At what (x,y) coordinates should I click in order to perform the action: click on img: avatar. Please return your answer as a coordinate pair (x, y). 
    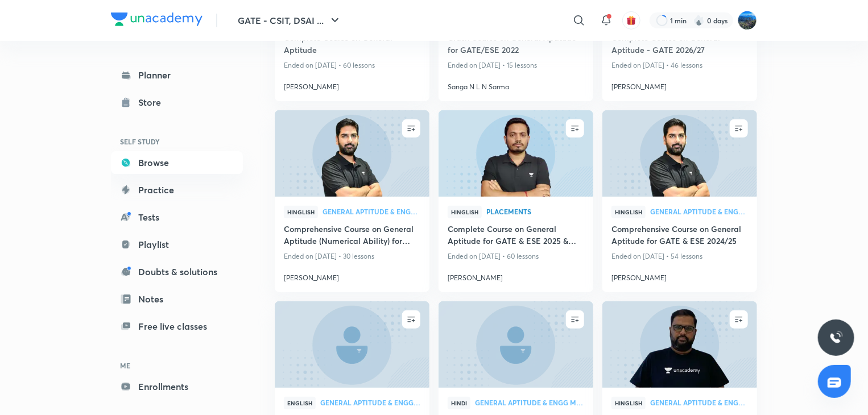
    Looking at the image, I should click on (631, 21).